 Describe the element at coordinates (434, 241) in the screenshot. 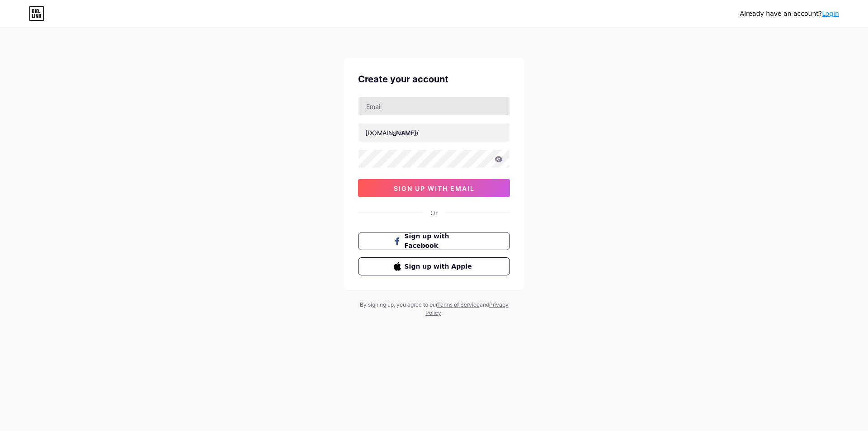

I see `a: Sign up with Facebook` at that location.